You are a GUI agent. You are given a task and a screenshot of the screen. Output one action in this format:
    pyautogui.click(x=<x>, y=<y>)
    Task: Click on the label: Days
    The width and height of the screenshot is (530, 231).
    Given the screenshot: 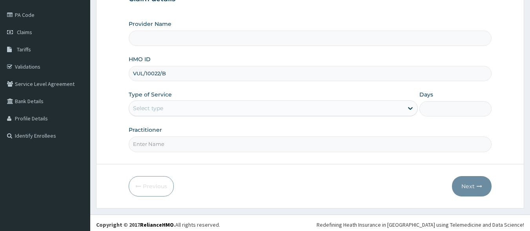 What is the action you would take?
    pyautogui.click(x=426, y=95)
    